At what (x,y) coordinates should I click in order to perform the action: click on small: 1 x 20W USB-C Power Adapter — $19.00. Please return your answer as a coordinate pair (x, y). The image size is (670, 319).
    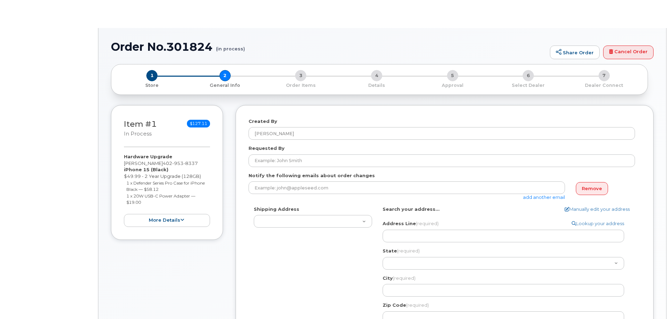
    Looking at the image, I should click on (161, 199).